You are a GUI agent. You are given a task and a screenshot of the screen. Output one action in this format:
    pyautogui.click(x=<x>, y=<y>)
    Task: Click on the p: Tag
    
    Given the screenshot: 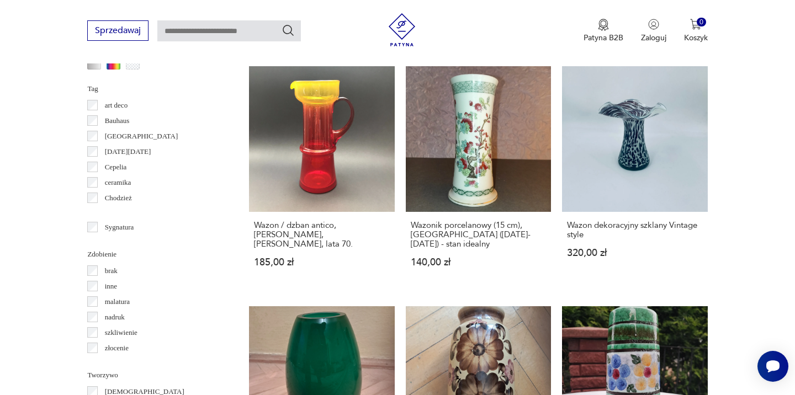 What is the action you would take?
    pyautogui.click(x=155, y=89)
    